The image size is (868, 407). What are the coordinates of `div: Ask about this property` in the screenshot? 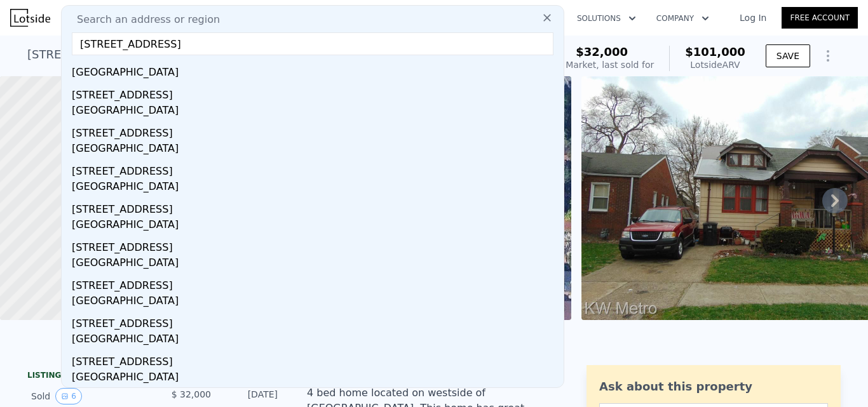 It's located at (714, 387).